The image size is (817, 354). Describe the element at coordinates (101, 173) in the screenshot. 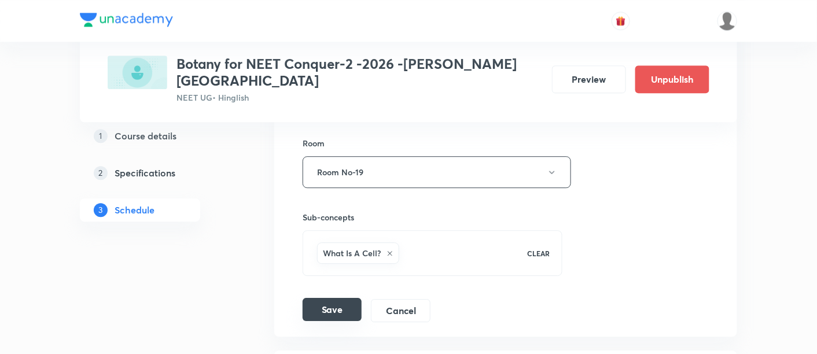

I see `p: 2` at that location.